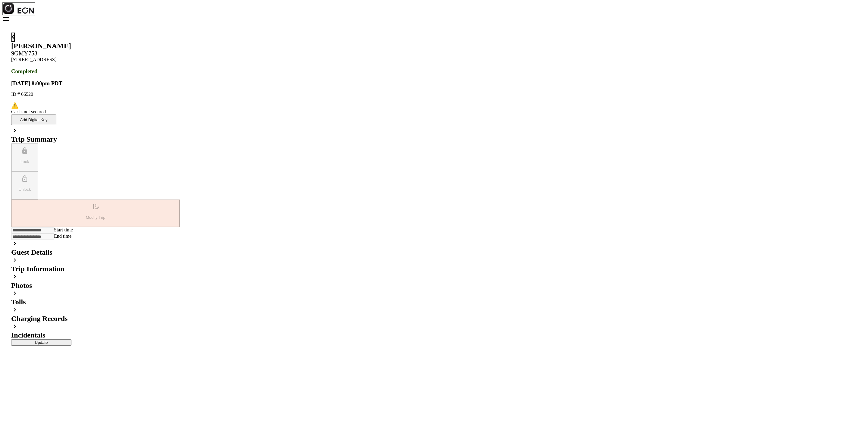  I want to click on h2: Tolls, so click(96, 302).